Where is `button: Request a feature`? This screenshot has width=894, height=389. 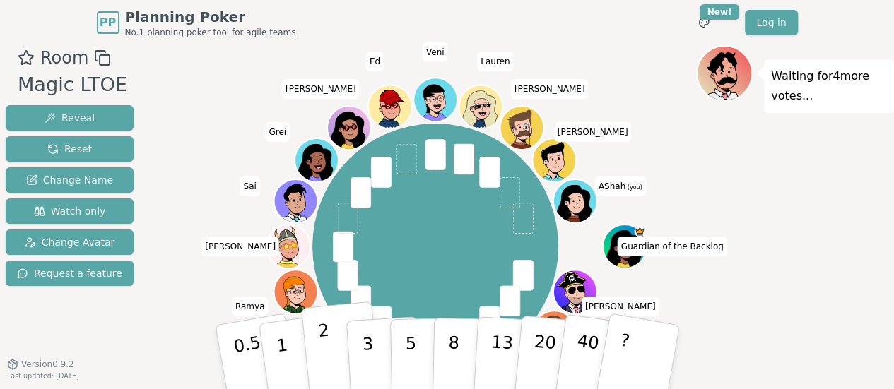
button: Request a feature is located at coordinates (69, 273).